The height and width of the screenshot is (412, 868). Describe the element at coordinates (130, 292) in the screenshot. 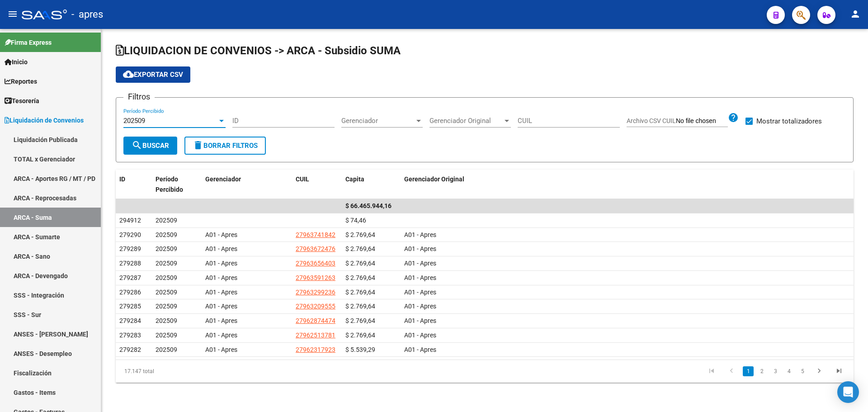

I see `span: 279286` at that location.